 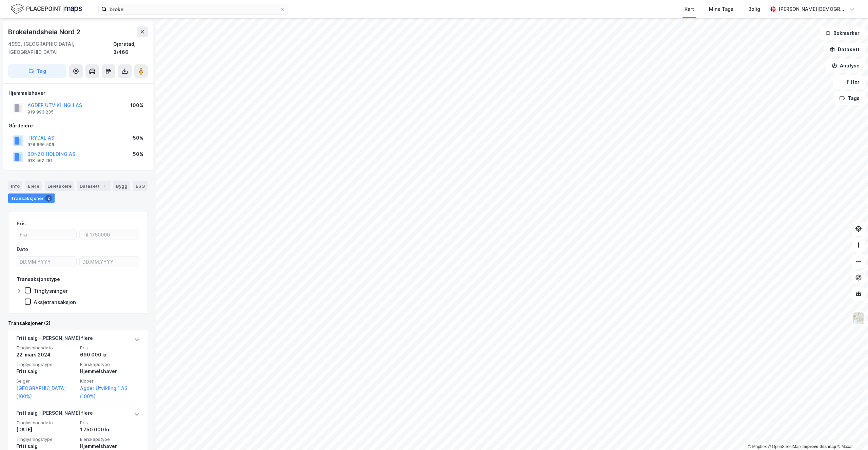 What do you see at coordinates (850, 98) in the screenshot?
I see `button: Tags` at bounding box center [850, 98].